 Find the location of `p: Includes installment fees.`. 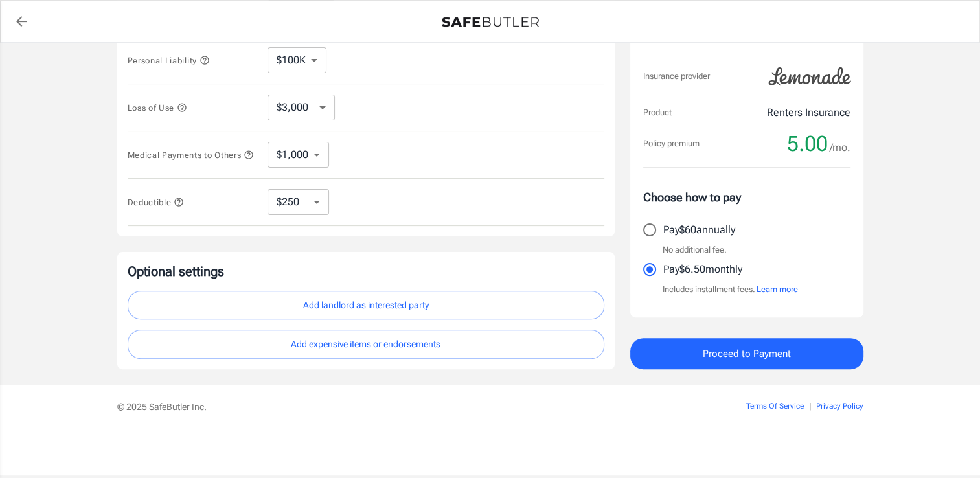

p: Includes installment fees. is located at coordinates (729, 290).